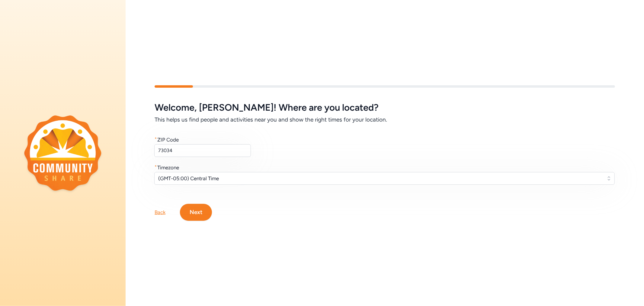  What do you see at coordinates (380, 178) in the screenshot?
I see `span: (GMT-05:00) Central Time` at bounding box center [380, 178].